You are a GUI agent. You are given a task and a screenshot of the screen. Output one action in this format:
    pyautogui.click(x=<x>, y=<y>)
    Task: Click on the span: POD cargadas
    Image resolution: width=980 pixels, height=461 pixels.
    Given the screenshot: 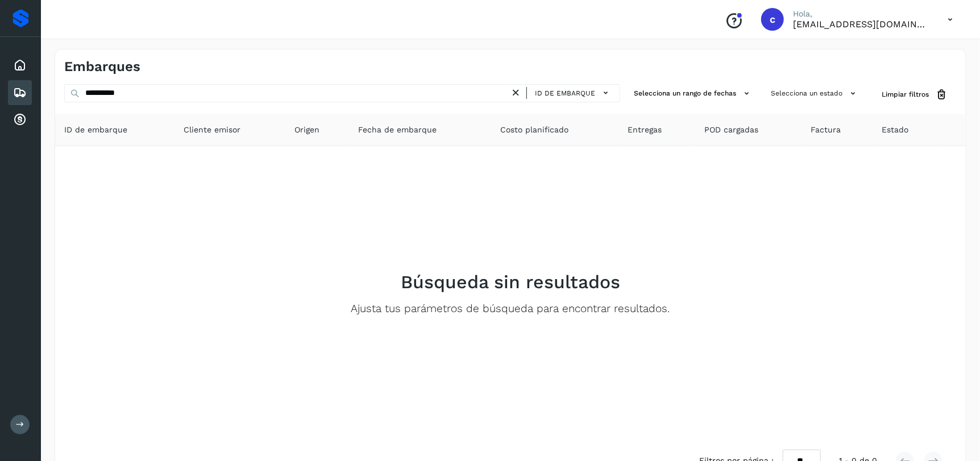 What is the action you would take?
    pyautogui.click(x=731, y=130)
    